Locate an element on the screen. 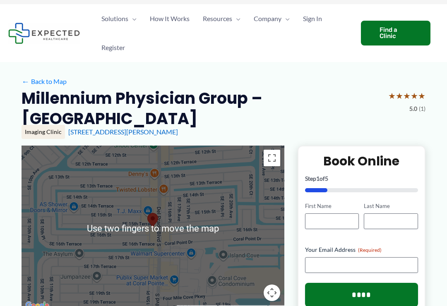 This screenshot has height=306, width=447. a: Register is located at coordinates (113, 48).